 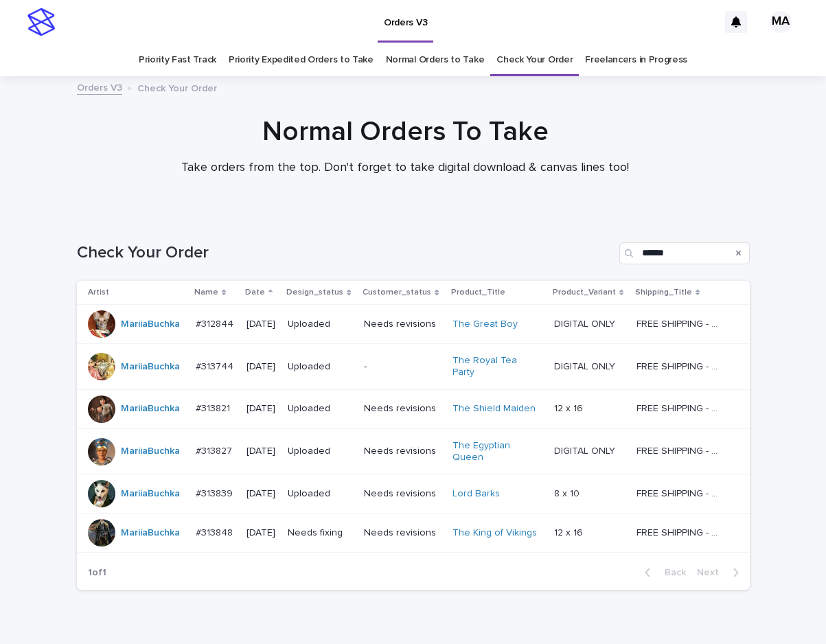 I want to click on p: Name, so click(x=206, y=292).